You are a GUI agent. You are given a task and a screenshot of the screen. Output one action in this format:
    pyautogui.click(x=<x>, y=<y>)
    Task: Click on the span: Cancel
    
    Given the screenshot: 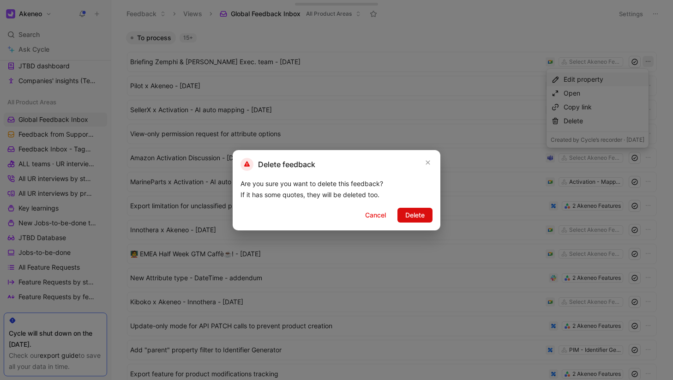 What is the action you would take?
    pyautogui.click(x=375, y=215)
    